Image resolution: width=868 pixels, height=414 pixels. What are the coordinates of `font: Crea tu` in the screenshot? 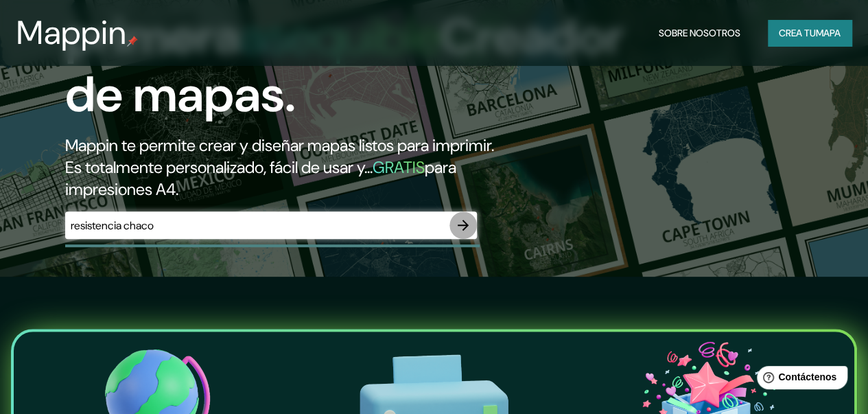 It's located at (798, 33).